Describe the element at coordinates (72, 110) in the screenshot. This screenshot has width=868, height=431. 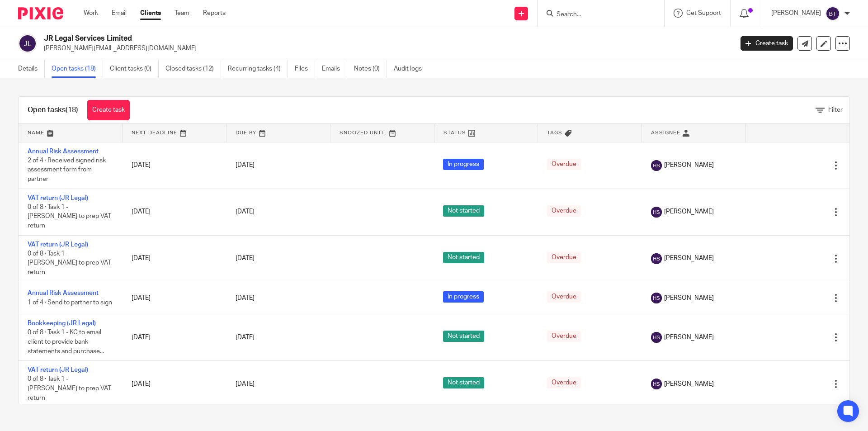
I see `span: (18)` at that location.